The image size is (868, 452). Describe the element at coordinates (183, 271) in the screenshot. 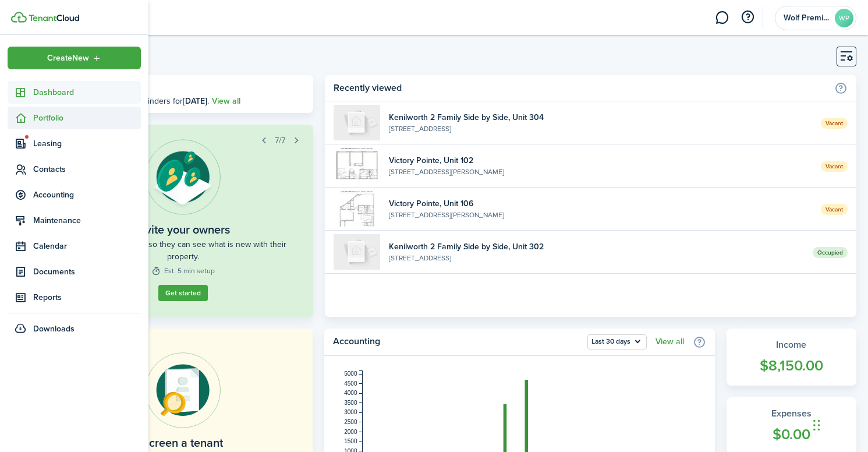

I see `widget-step-time: Est. 5 min setup` at that location.